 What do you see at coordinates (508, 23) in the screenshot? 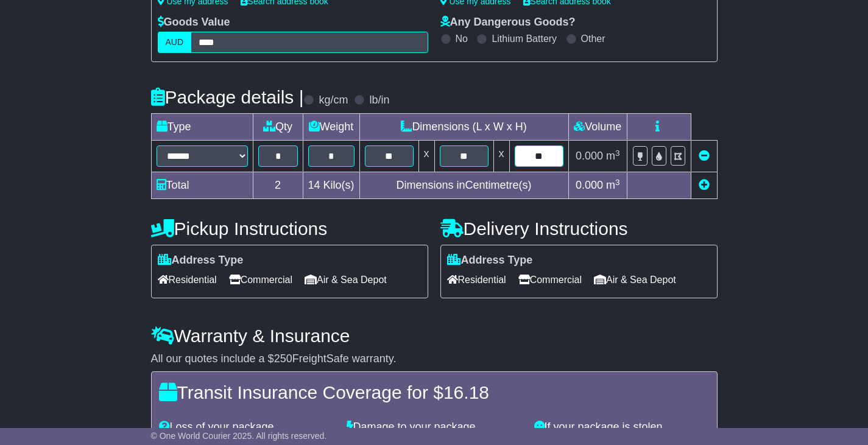
I see `label: Any Dangerous Goods?` at bounding box center [508, 23].